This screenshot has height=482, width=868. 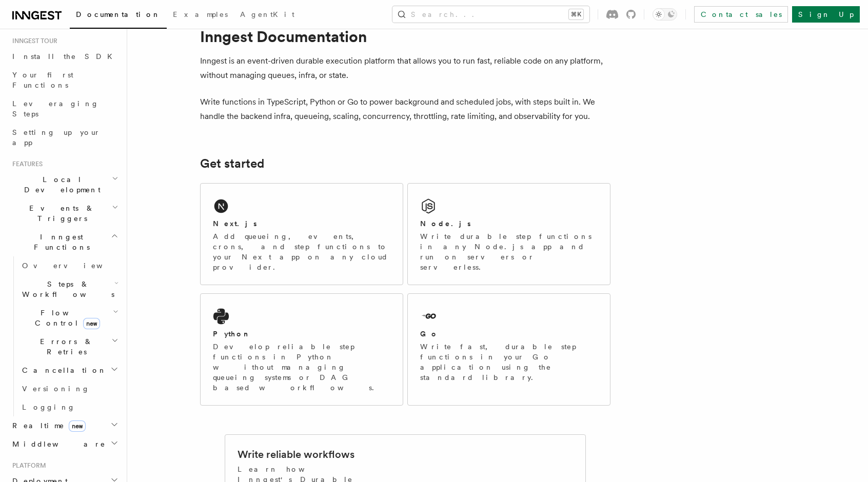 What do you see at coordinates (405, 36) in the screenshot?
I see `h1: Inngest Documentation` at bounding box center [405, 36].